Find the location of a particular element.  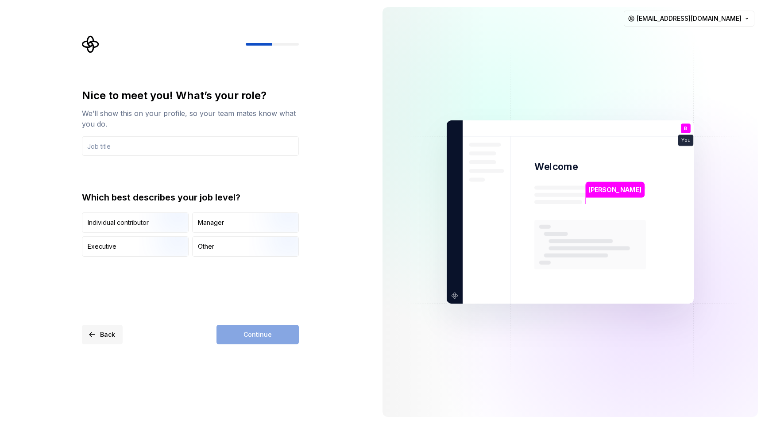

div: Individual contributor is located at coordinates (118, 223).